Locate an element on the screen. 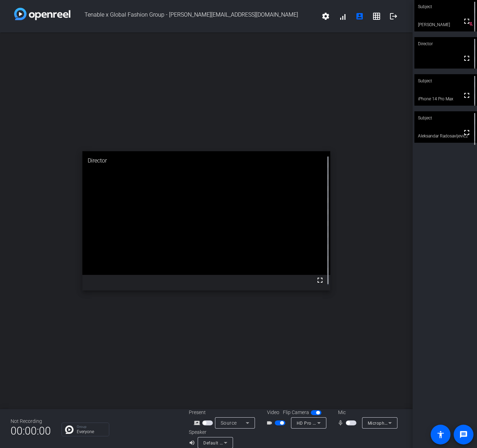 The width and height of the screenshot is (477, 448). img: Chat Icon is located at coordinates (70, 430).